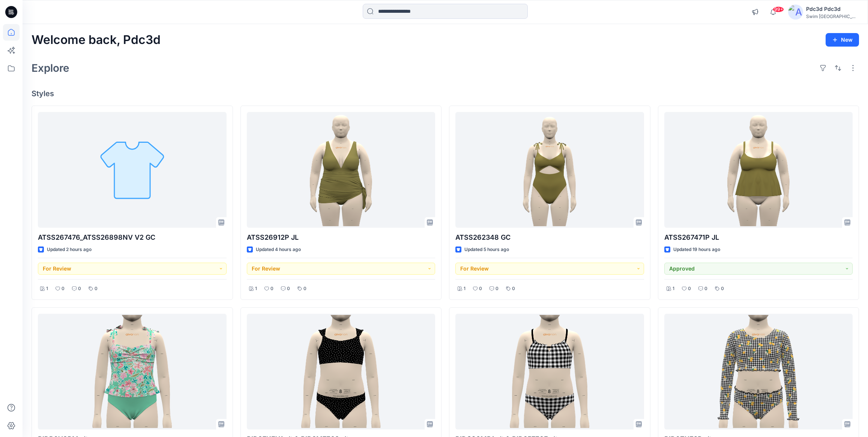  What do you see at coordinates (843, 39) in the screenshot?
I see `button: New` at bounding box center [843, 39].